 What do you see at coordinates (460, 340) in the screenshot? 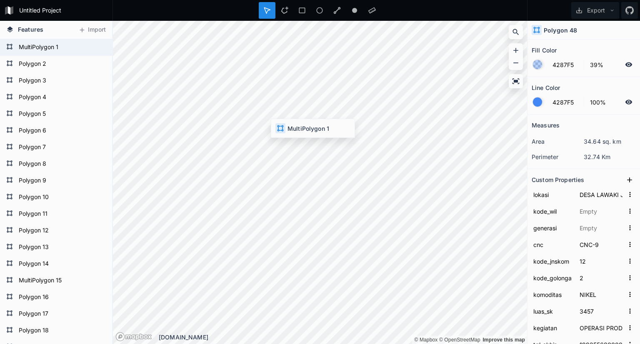
I see `a: OpenStreetMap` at bounding box center [460, 340].